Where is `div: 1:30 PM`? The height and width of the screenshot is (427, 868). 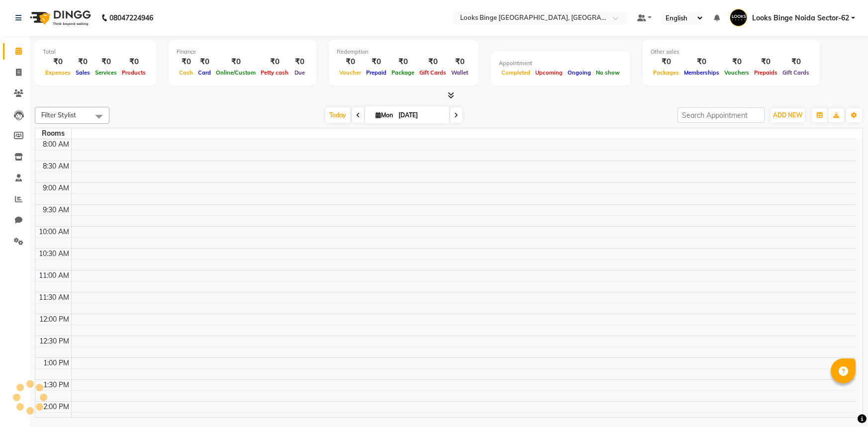 div: 1:30 PM is located at coordinates (56, 385).